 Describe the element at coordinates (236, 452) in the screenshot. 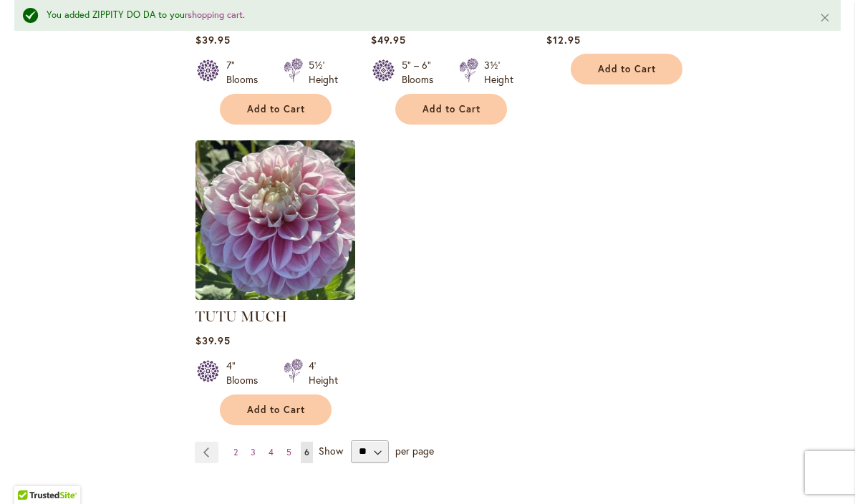

I see `span: 2` at that location.